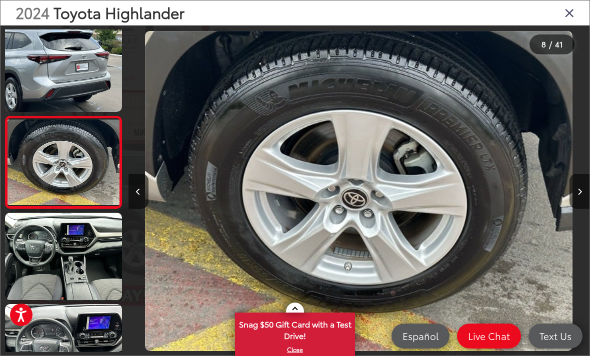 Image resolution: width=590 pixels, height=356 pixels. What do you see at coordinates (420, 336) in the screenshot?
I see `a: Español` at bounding box center [420, 336].